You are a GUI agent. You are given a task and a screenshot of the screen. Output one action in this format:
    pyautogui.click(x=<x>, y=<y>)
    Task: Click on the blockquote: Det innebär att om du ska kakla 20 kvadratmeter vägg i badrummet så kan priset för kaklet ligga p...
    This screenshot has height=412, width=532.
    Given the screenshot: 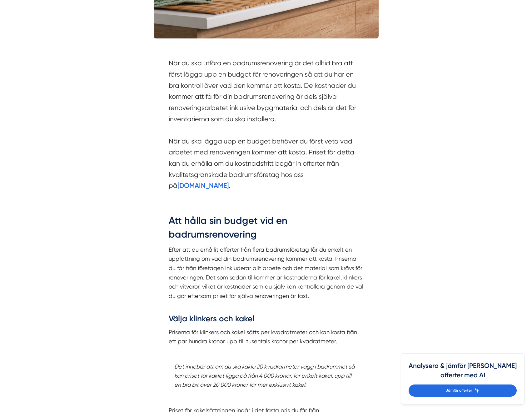 What is the action you would take?
    pyautogui.click(x=266, y=376)
    